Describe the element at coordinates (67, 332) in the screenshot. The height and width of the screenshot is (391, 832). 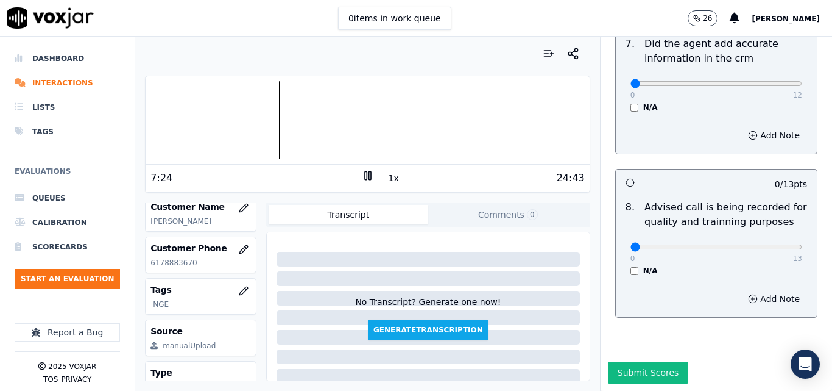
I see `button: Report a Bug` at that location.